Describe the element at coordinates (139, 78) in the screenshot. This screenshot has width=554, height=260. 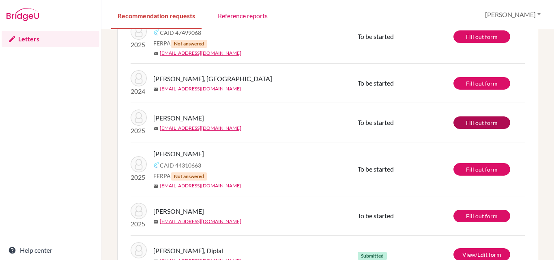
I see `img: Singh, Bhumija` at that location.